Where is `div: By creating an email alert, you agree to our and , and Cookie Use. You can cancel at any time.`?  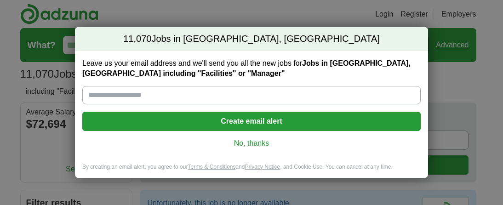 div: By creating an email alert, you agree to our and , and Cookie Use. You can cancel at any time. is located at coordinates (252, 171).